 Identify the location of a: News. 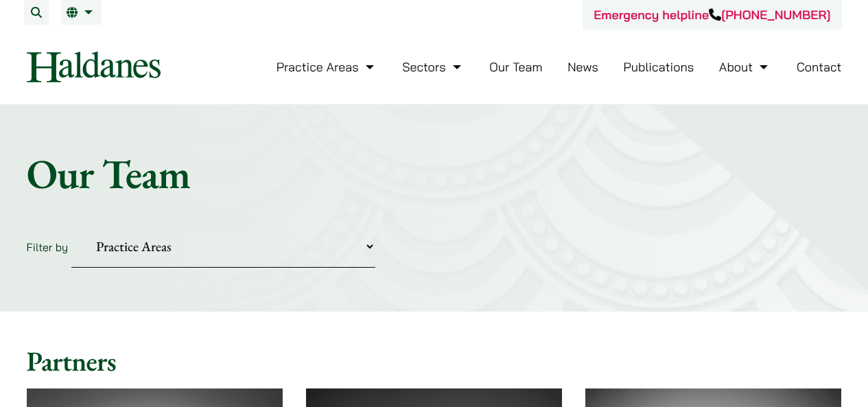
(582, 66).